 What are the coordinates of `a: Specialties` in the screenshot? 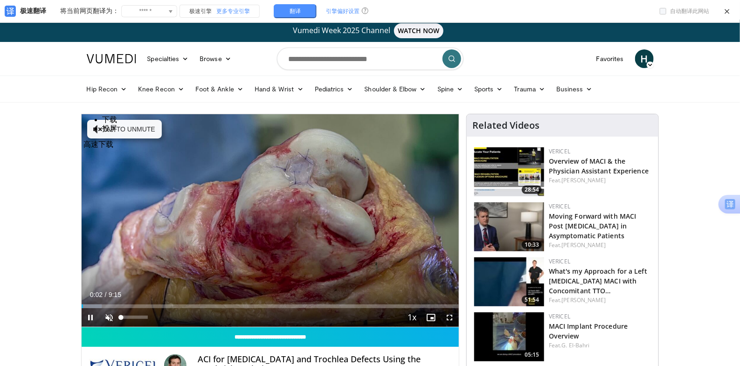 It's located at (168, 59).